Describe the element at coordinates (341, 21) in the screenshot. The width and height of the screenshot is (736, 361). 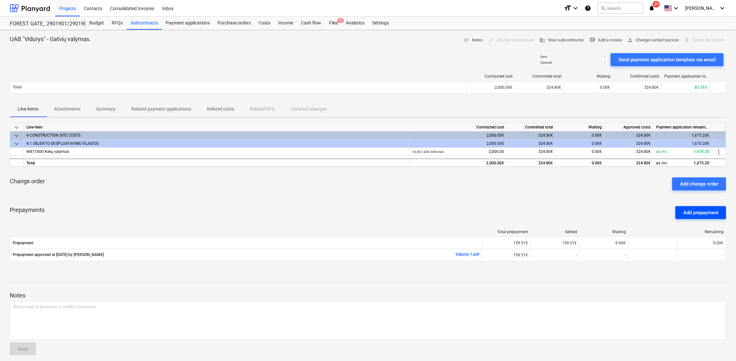
I see `span: 9+` at that location.